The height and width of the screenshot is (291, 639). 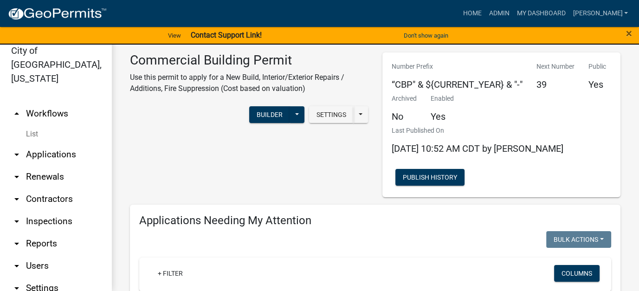 What do you see at coordinates (426, 35) in the screenshot?
I see `button: Don't show again` at bounding box center [426, 35].